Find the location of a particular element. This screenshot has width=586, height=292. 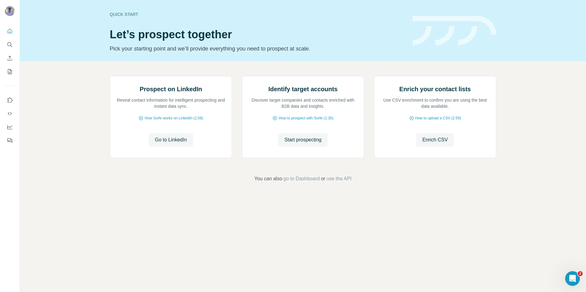

button: Go to LinkedIn is located at coordinates (171, 140).